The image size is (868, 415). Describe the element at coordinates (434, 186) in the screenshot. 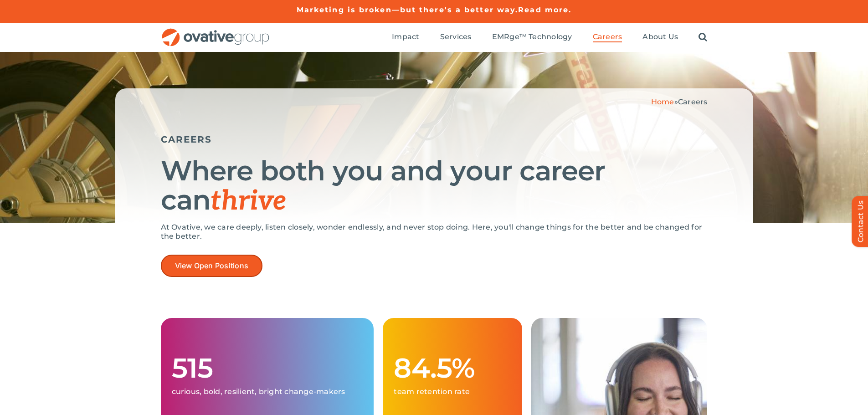

I see `h1: Where both you and your career can` at that location.